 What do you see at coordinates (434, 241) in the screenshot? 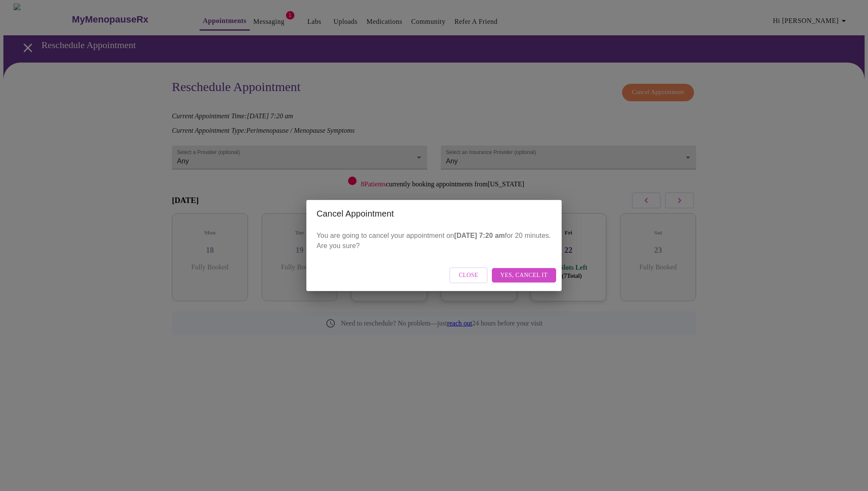
I see `p: You are going to cancel your appointment on for 20 minutes. Are you sure?` at bounding box center [434, 241].